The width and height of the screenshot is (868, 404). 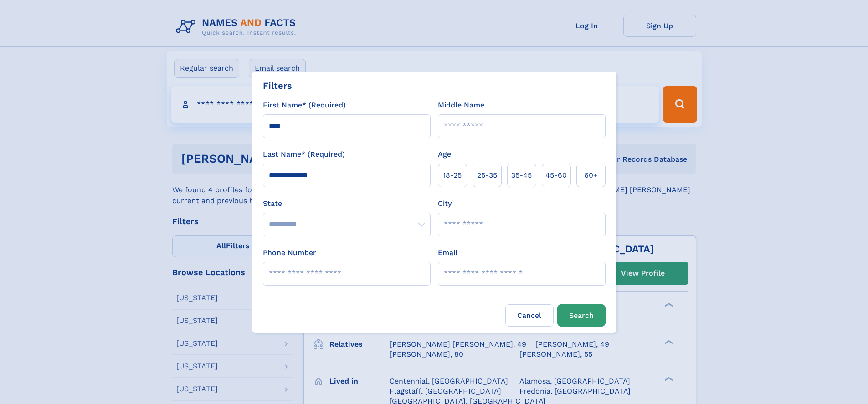 I want to click on label: Email, so click(x=447, y=253).